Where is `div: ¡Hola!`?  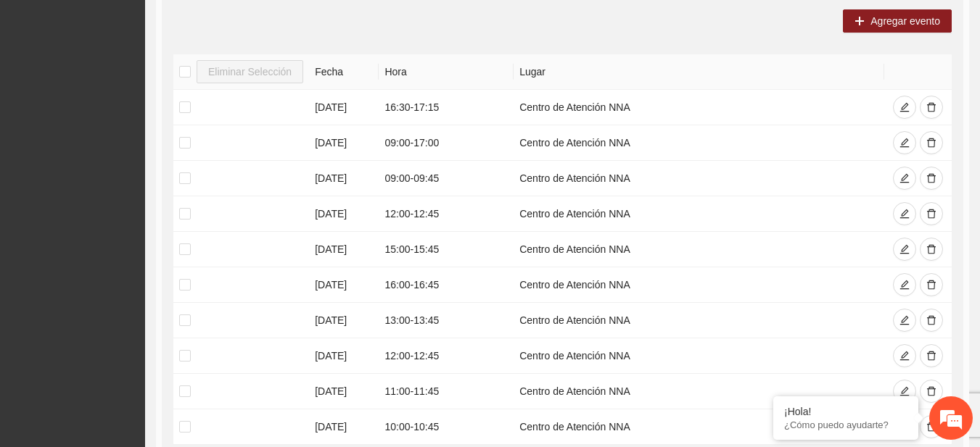
div: ¡Hola! is located at coordinates (846, 411).